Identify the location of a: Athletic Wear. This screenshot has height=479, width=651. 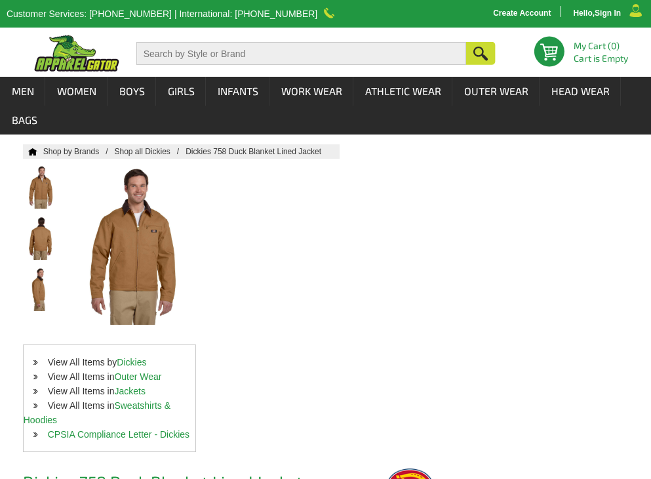
(403, 91).